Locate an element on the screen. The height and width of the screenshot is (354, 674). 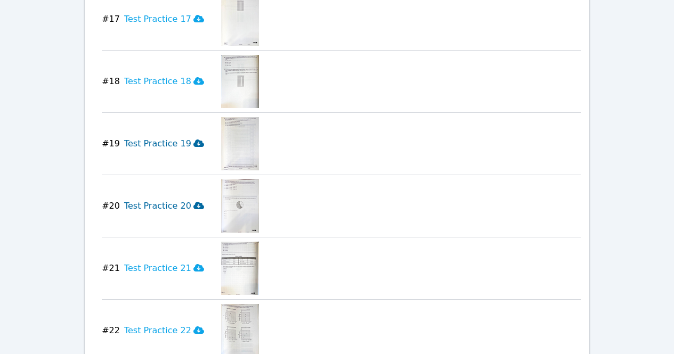
button: #20Test Practice 20 is located at coordinates (157, 206).